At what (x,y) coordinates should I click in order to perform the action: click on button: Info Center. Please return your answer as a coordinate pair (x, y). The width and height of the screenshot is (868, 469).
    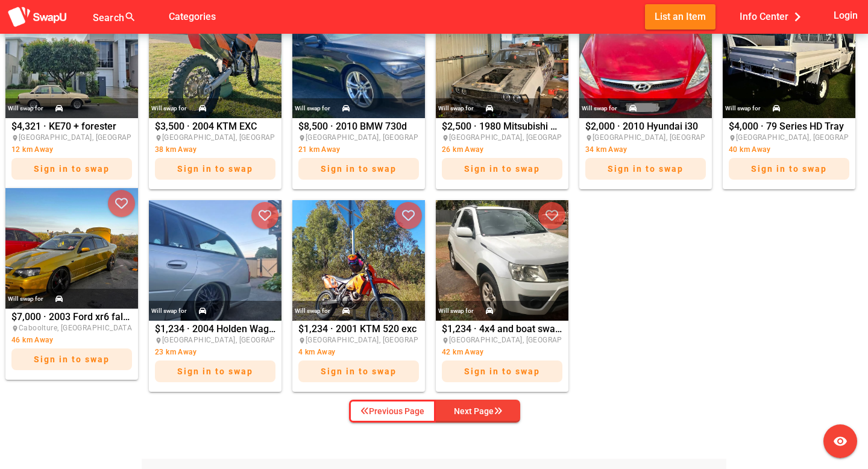
    Looking at the image, I should click on (773, 17).